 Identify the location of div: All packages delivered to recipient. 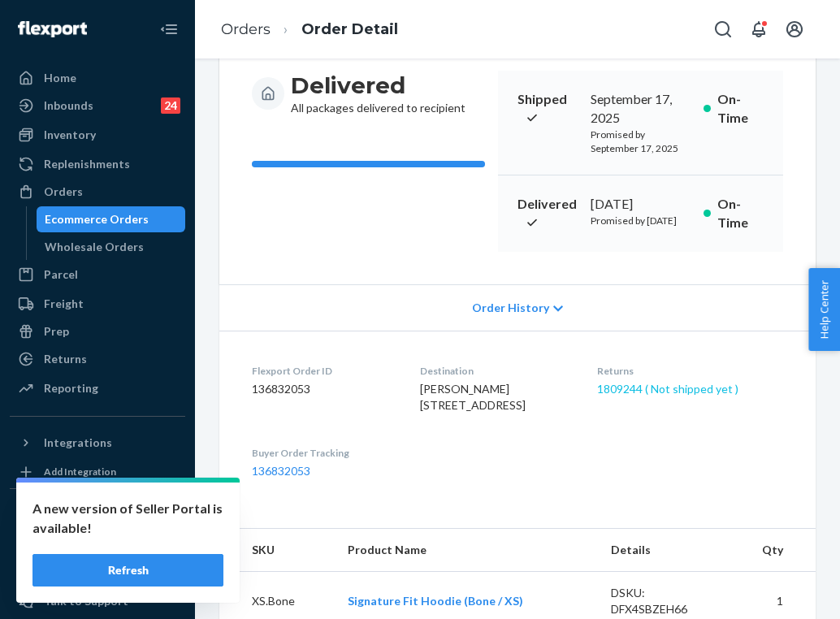
(378, 93).